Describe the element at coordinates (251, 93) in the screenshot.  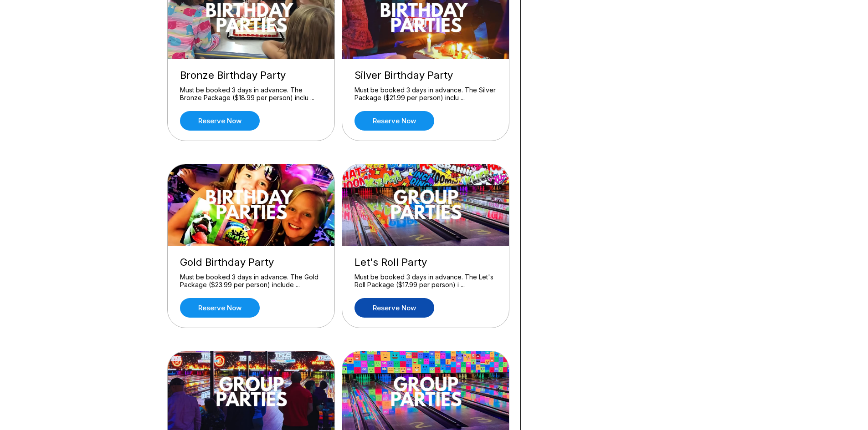
I see `div: Must be booked 3 days in advance. The Bronze Package ($18.99 per person) inclu ...` at that location.